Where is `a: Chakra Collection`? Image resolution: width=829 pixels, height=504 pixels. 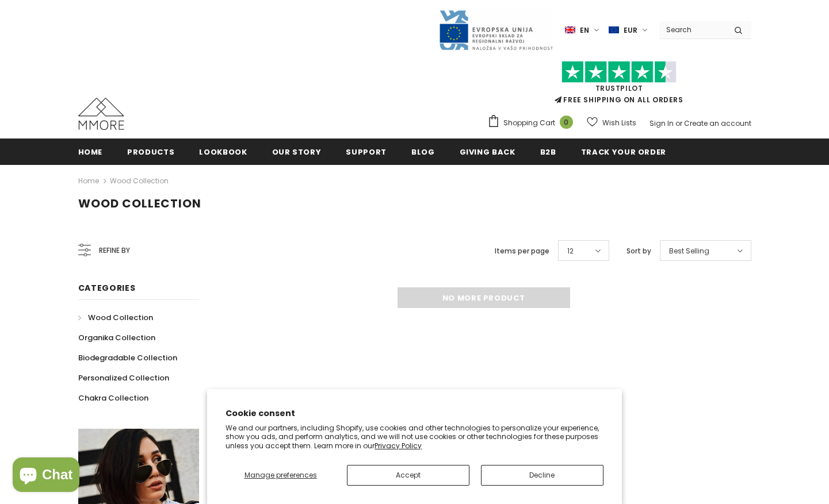
a: Chakra Collection is located at coordinates (113, 398).